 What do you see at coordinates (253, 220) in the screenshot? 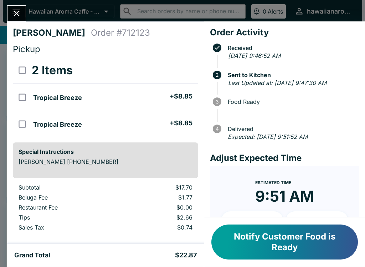
I see `button: + 10` at bounding box center [253, 220].